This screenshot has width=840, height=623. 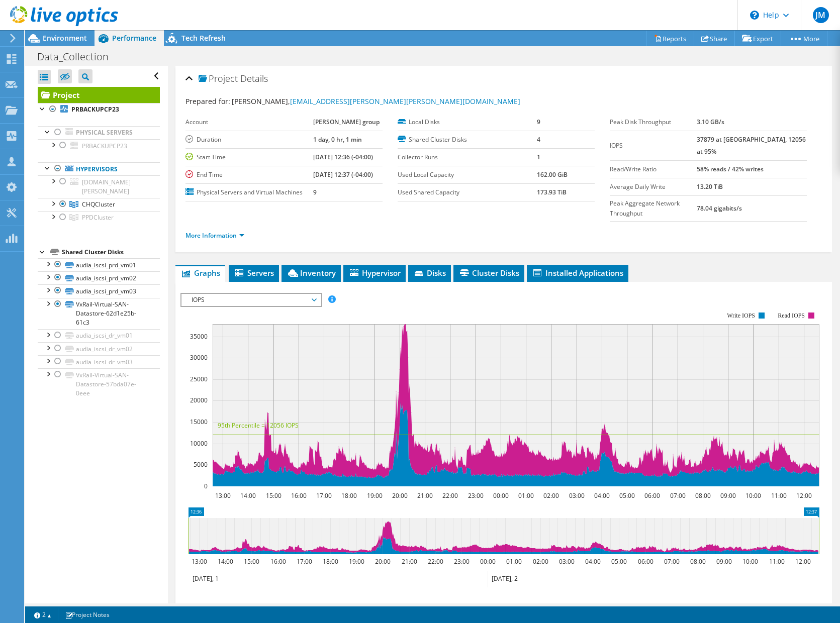 I want to click on a: audia_iscsi_dr_vm02, so click(x=98, y=349).